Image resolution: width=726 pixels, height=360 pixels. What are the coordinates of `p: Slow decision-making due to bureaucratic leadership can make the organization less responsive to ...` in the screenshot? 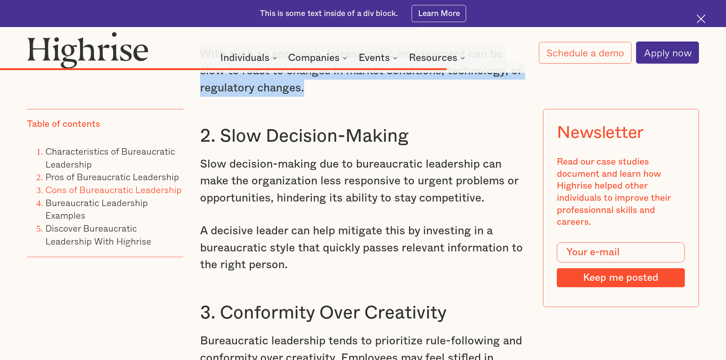 It's located at (363, 181).